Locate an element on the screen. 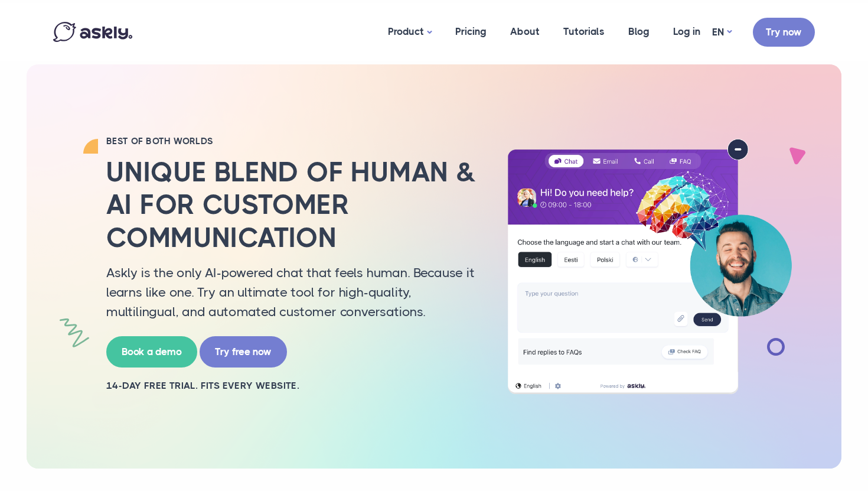  img: AI multilingual chat is located at coordinates (650, 267).